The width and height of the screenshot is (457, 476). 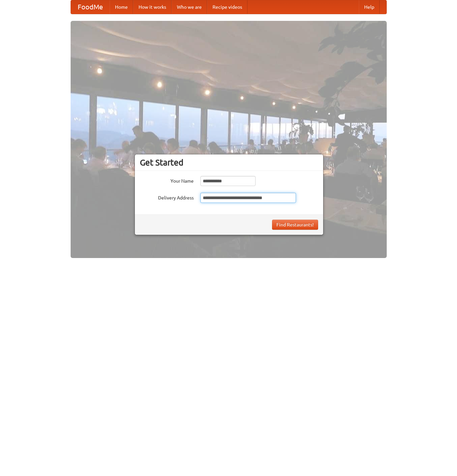 I want to click on a: How it works, so click(x=152, y=7).